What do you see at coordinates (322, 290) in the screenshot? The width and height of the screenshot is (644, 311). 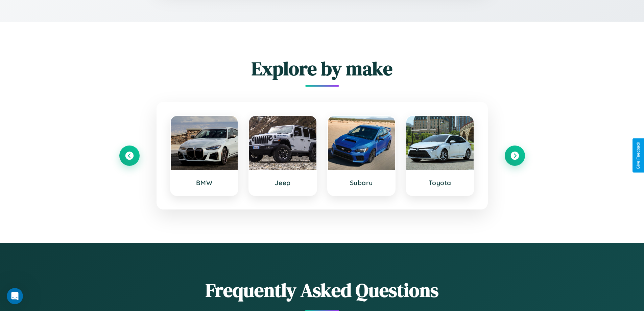 I see `h2: Frequently Asked Questions` at bounding box center [322, 290].